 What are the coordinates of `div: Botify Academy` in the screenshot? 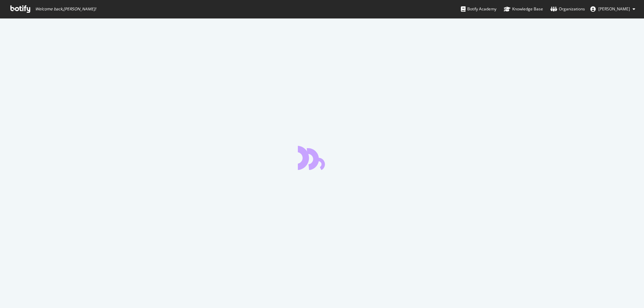 It's located at (479, 9).